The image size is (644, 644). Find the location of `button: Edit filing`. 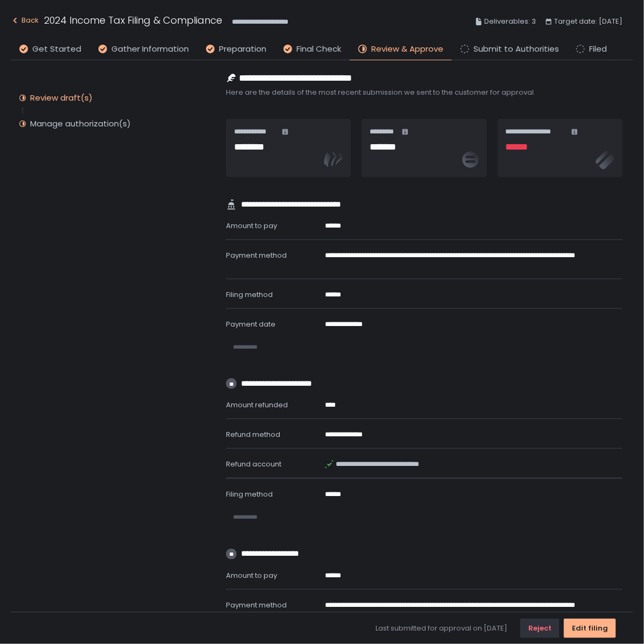

button: Edit filing is located at coordinates (590, 629).